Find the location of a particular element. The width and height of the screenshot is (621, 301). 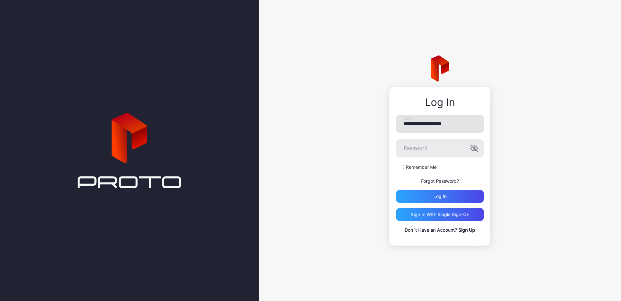

input: Email is located at coordinates (440, 124).